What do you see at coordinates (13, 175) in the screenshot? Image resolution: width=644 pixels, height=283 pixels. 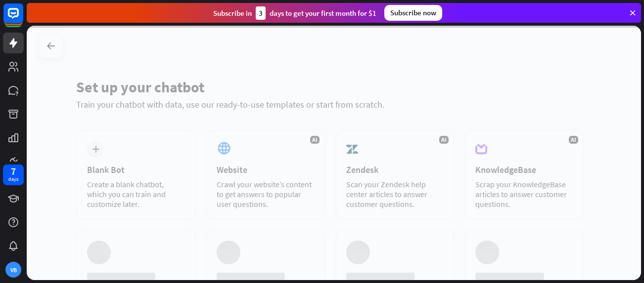 I see `a: 7 days` at bounding box center [13, 175].